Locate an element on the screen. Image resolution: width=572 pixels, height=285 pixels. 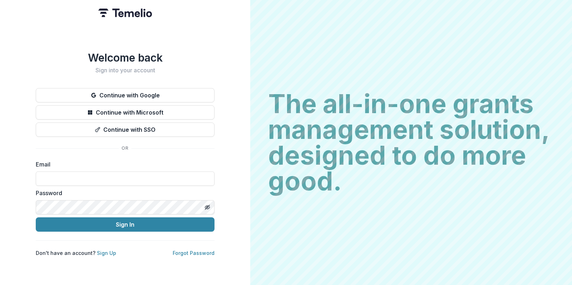
label: Email is located at coordinates (123, 164).